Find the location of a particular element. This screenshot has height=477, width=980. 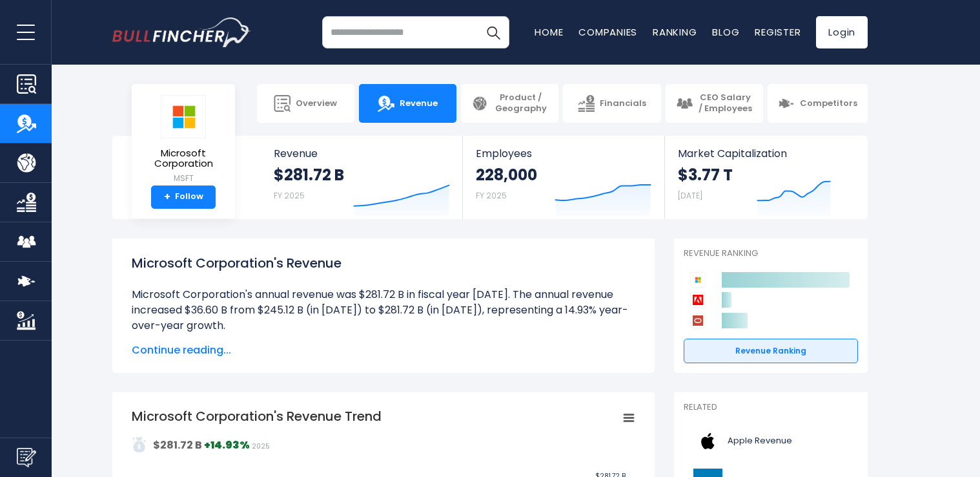

a: Blog is located at coordinates (725, 32).